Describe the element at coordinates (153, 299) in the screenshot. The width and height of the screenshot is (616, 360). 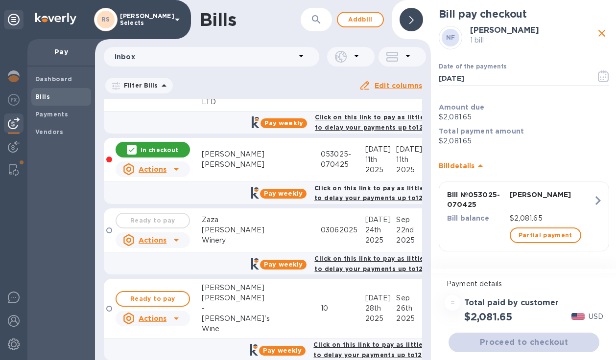
I see `button: Ready to pay` at that location.